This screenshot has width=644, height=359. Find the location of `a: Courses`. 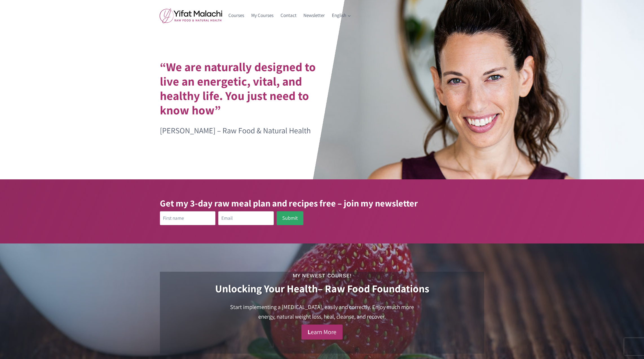

a: Courses is located at coordinates (236, 15).